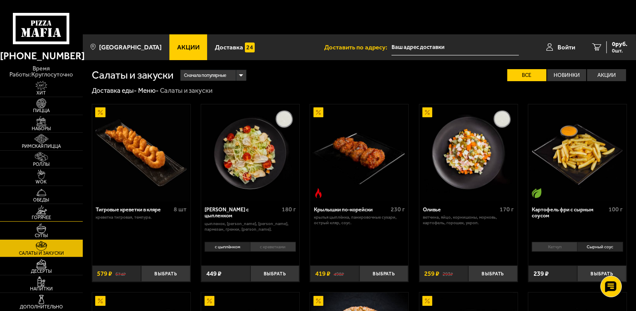  I want to click on h1: Салаты и закуски, so click(133, 75).